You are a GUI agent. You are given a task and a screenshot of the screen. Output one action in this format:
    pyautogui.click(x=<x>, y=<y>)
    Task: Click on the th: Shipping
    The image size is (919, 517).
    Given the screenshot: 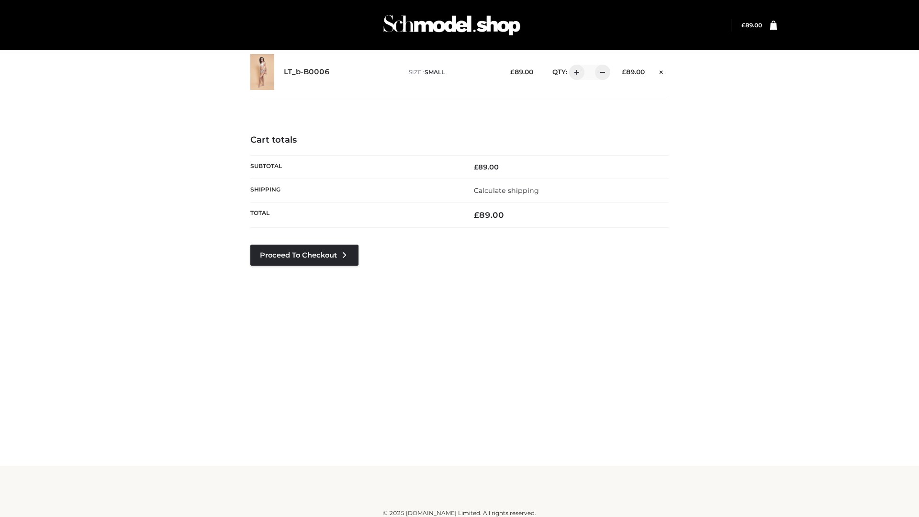 What is the action you would take?
    pyautogui.click(x=355, y=190)
    